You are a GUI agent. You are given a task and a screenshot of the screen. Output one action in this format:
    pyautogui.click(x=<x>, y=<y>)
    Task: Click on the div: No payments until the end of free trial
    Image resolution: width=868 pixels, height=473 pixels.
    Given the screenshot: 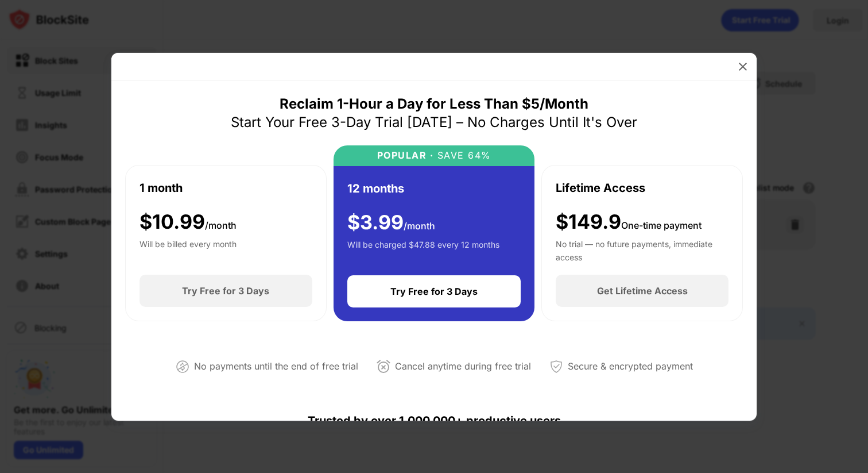 What is the action you would take?
    pyautogui.click(x=276, y=366)
    